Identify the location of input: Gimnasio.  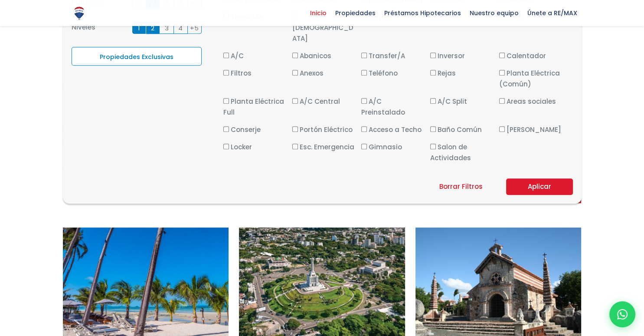
(363, 146).